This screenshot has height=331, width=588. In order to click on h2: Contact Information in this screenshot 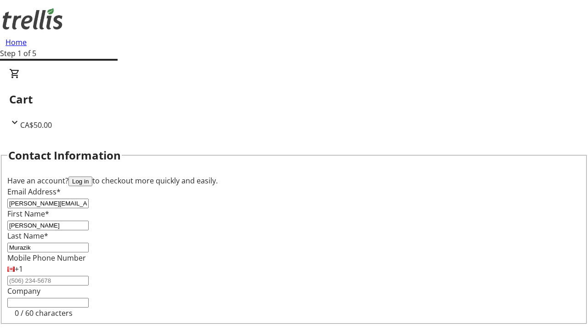, I will do `click(64, 155)`.